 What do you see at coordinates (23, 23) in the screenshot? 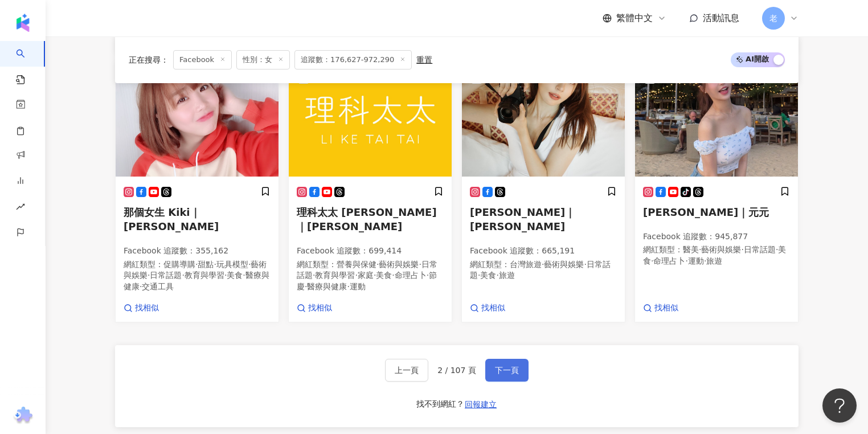
I see `img: logo icon` at bounding box center [23, 23].